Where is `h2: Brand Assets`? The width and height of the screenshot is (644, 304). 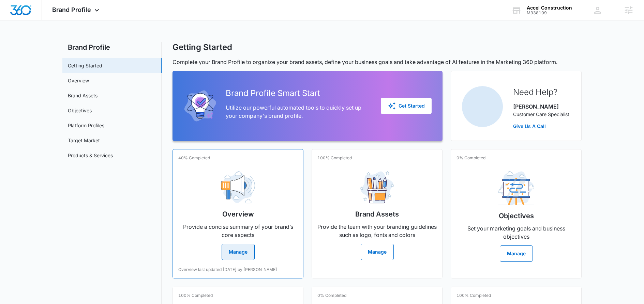
h2: Brand Assets is located at coordinates (377, 214).